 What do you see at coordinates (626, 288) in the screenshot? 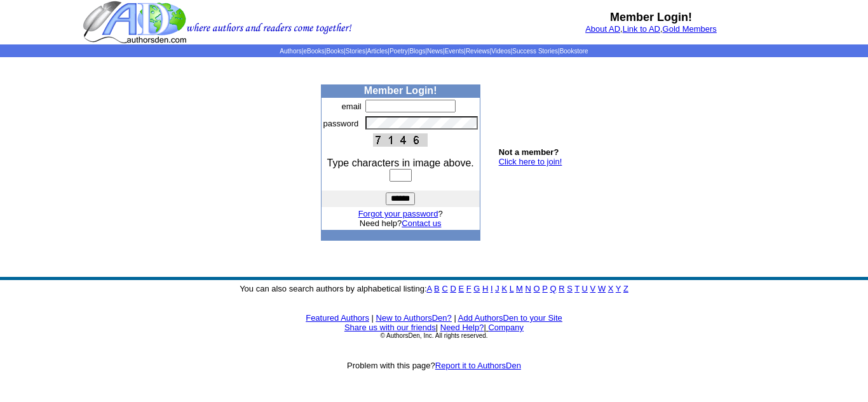
I see `a: Z` at bounding box center [626, 288].